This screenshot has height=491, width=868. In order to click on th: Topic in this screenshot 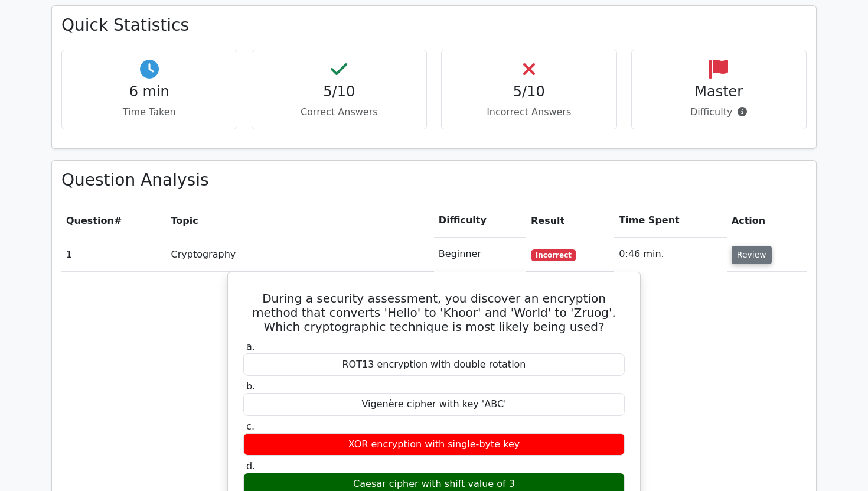, I will do `click(300, 220)`.